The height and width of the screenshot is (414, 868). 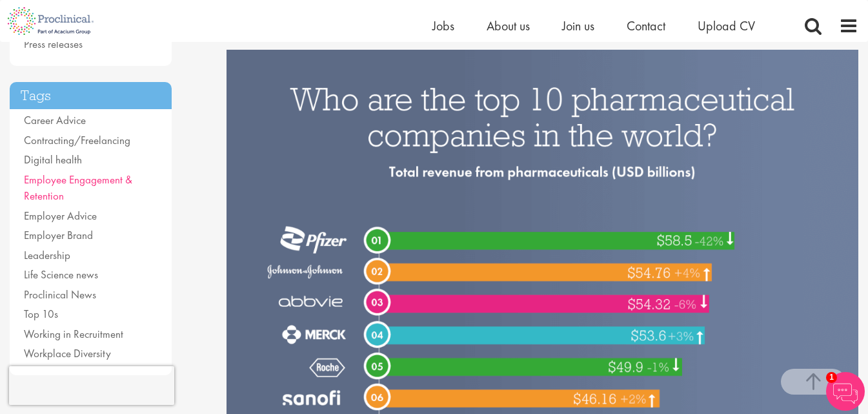 What do you see at coordinates (831, 377) in the screenshot?
I see `span: 1` at bounding box center [831, 377].